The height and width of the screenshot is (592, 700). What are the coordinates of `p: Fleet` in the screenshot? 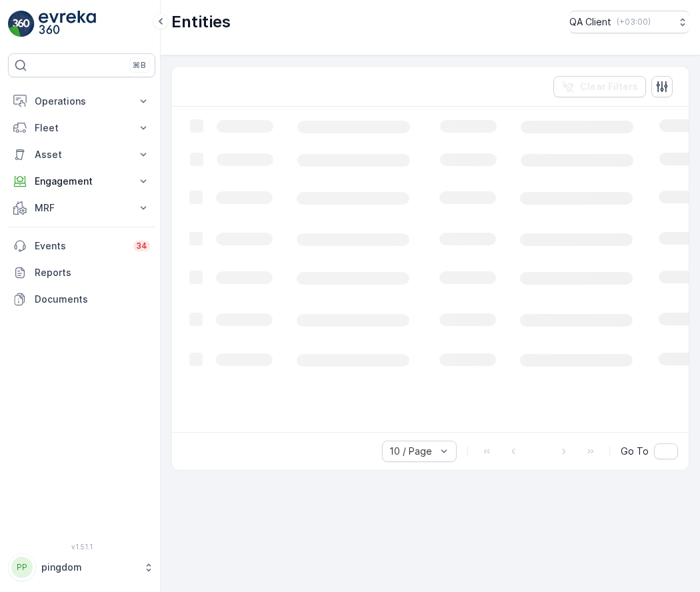 It's located at (81, 128).